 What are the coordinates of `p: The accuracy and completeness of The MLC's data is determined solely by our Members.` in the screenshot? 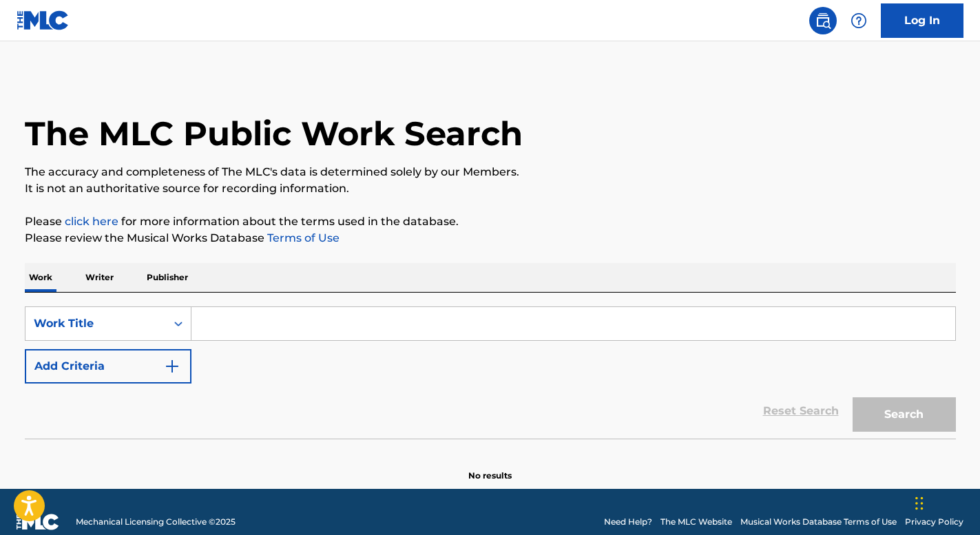 It's located at (490, 172).